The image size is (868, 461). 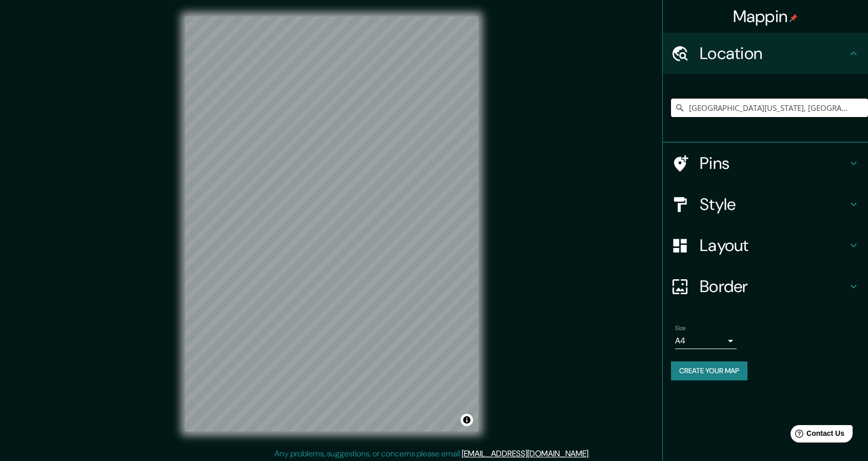 I want to click on canvas: Map, so click(x=331, y=224).